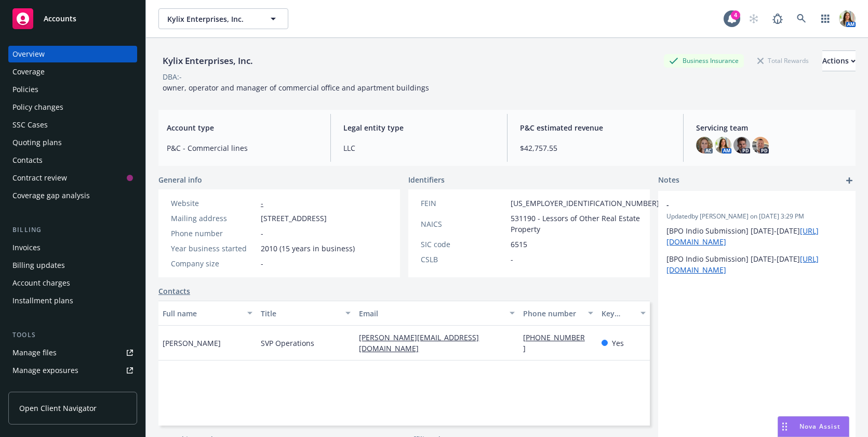  What do you see at coordinates (300, 313) in the screenshot?
I see `div: Title` at bounding box center [300, 313].